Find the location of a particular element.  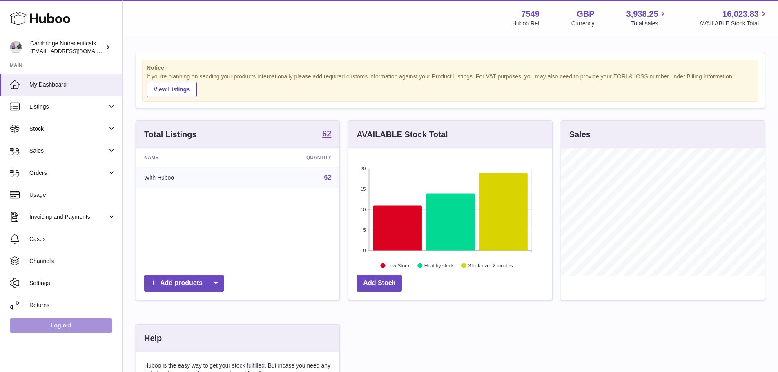

span: Cases is located at coordinates (73, 239).